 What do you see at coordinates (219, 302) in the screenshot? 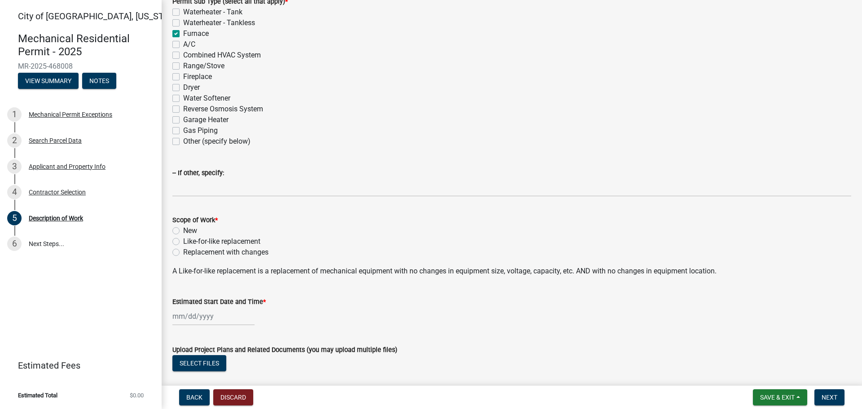
I see `label: Estimated Start Date and Time` at bounding box center [219, 302].